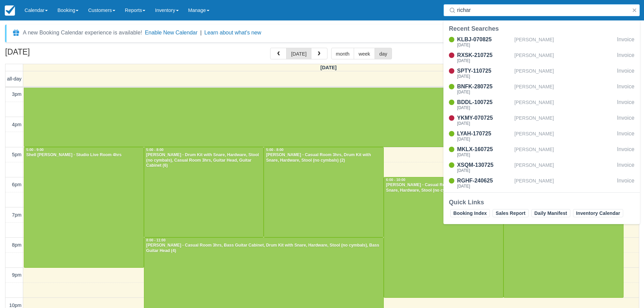 This screenshot has width=644, height=308. I want to click on span: 10pm, so click(15, 305).